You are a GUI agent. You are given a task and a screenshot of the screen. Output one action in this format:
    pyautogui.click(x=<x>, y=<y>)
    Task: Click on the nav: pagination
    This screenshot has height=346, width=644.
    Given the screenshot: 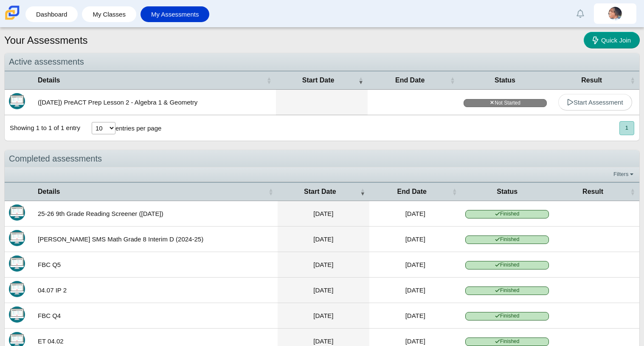 What is the action you would take?
    pyautogui.click(x=626, y=128)
    